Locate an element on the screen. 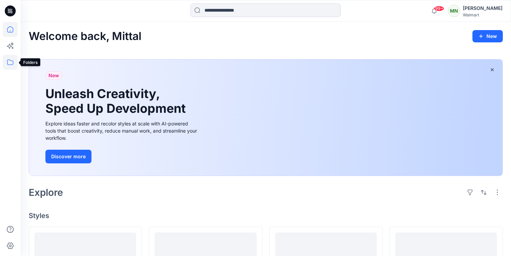  h1: Unleash Creativity, Speed Up Development is located at coordinates (117, 101).